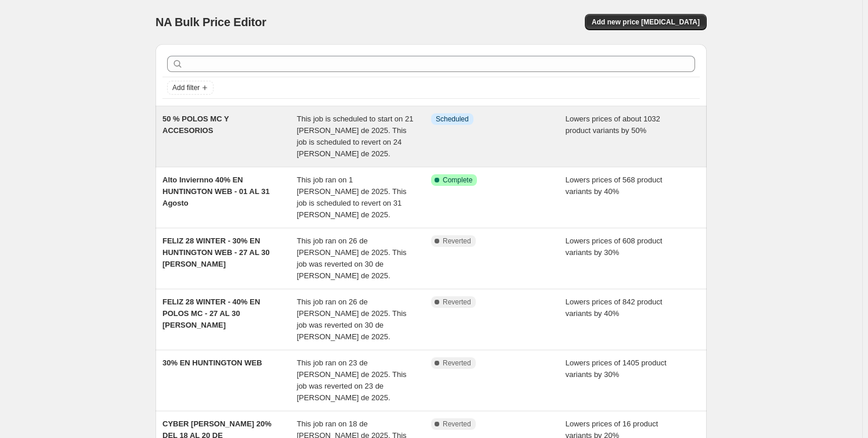 The height and width of the screenshot is (438, 868). I want to click on span: Lowers prices of 608 product variants by 30%, so click(614, 246).